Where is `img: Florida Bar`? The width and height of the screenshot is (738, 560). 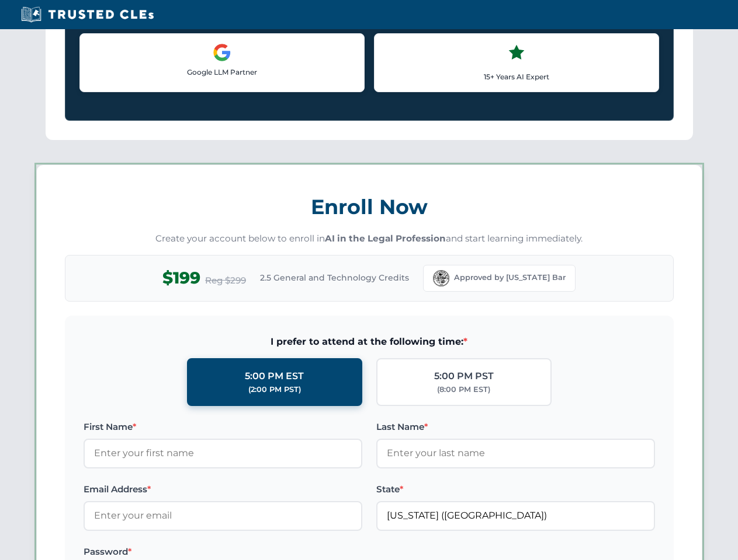
img: Florida Bar is located at coordinates (441, 279).